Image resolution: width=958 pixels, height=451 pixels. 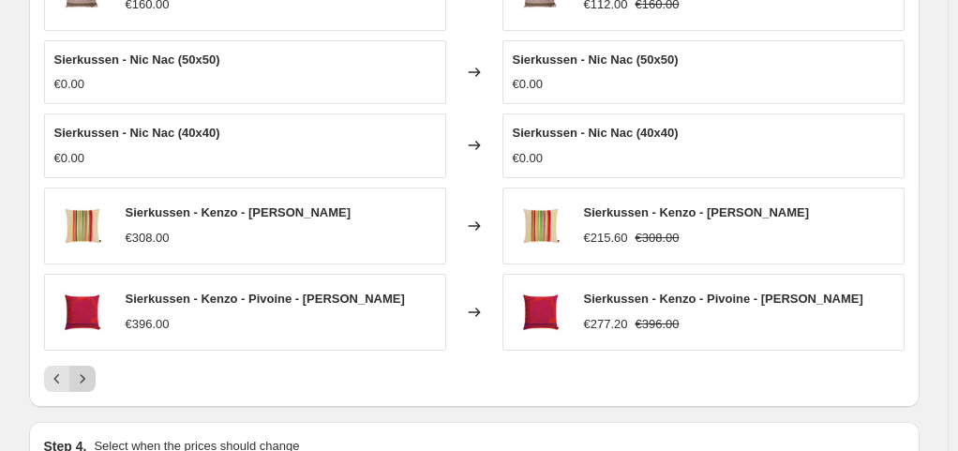 I want to click on div: €277.20, so click(x=606, y=324).